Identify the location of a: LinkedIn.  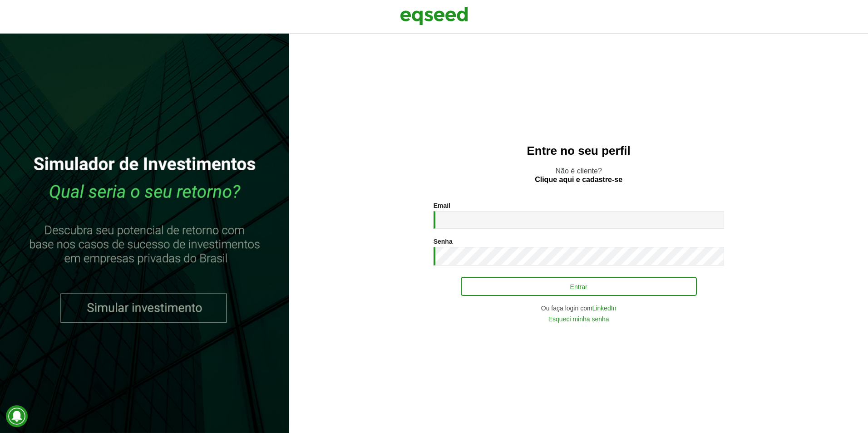
(604, 308).